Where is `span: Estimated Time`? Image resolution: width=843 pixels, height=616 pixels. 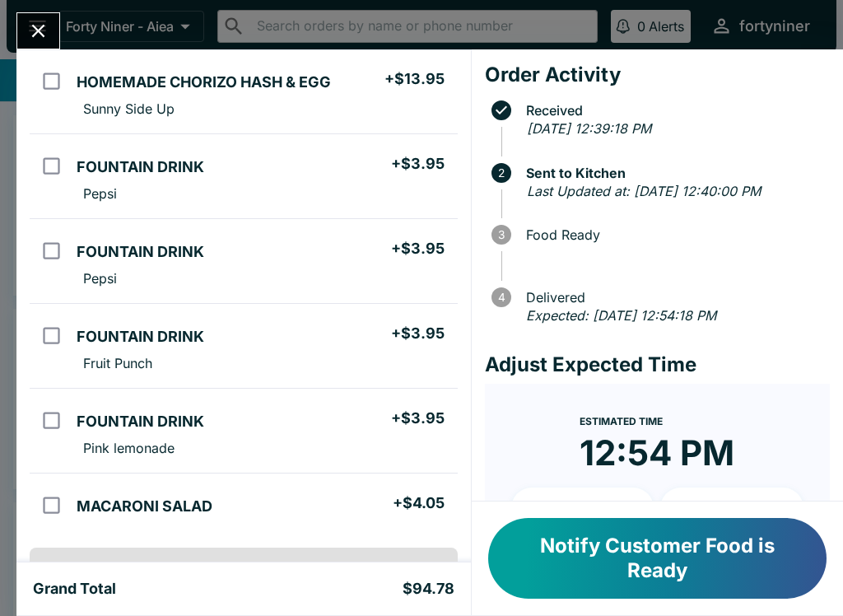 span: Estimated Time is located at coordinates (621, 421).